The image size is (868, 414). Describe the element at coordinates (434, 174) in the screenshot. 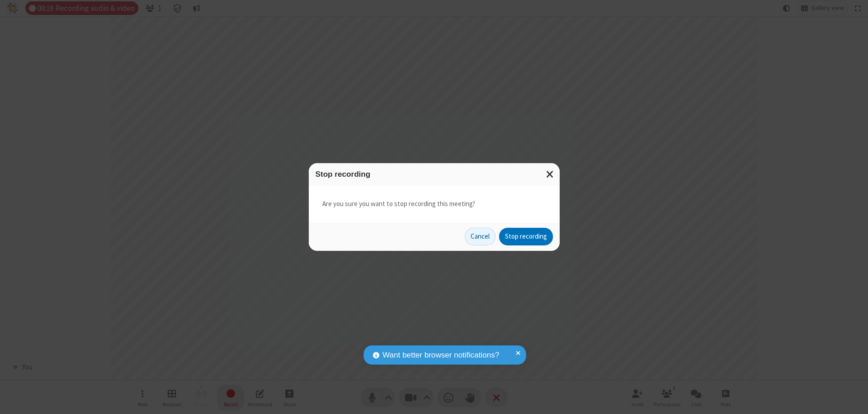

I see `h3: Stop recording` at that location.